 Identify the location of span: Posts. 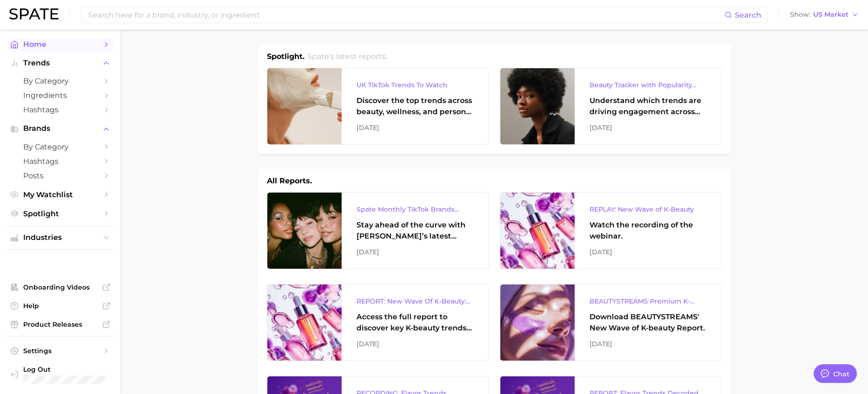
(61, 176).